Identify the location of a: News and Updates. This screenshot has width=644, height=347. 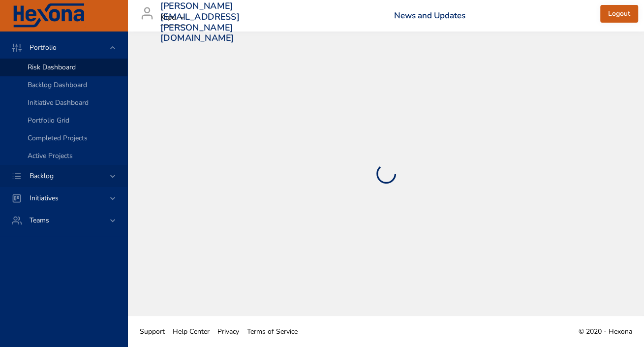
(430, 15).